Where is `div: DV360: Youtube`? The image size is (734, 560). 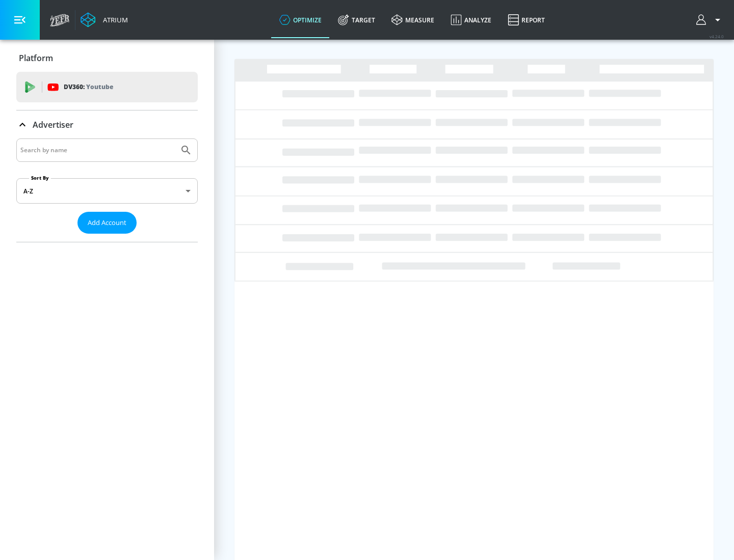
div: DV360: Youtube is located at coordinates (107, 87).